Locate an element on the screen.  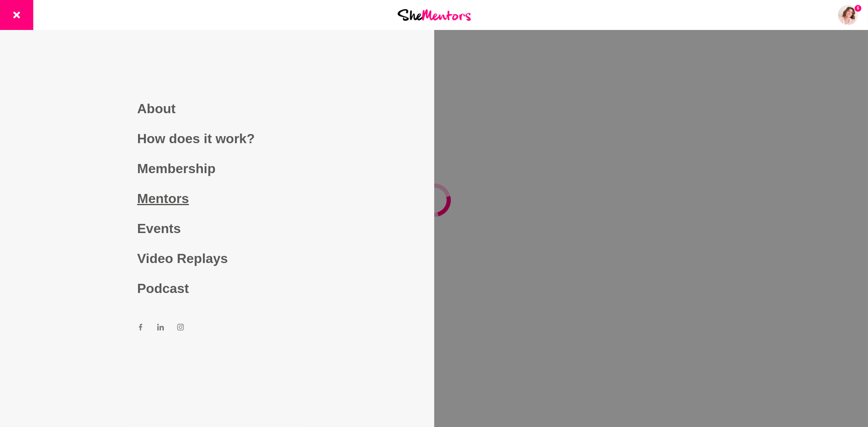
img: She Mentors Logo is located at coordinates (434, 15).